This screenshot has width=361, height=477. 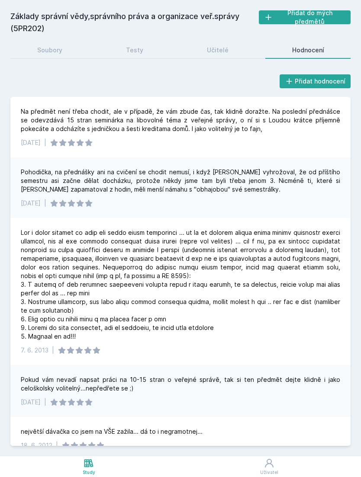 What do you see at coordinates (35, 351) in the screenshot?
I see `div: 7. 6. 2013` at bounding box center [35, 351].